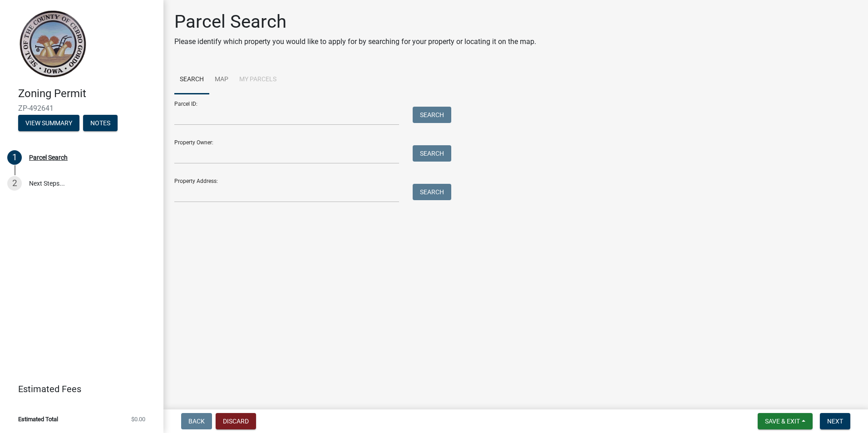  I want to click on wm-modal-confirm: Notes, so click(100, 123).